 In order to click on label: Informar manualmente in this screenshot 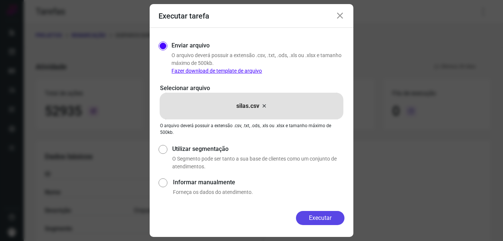, I will do `click(258, 182)`.